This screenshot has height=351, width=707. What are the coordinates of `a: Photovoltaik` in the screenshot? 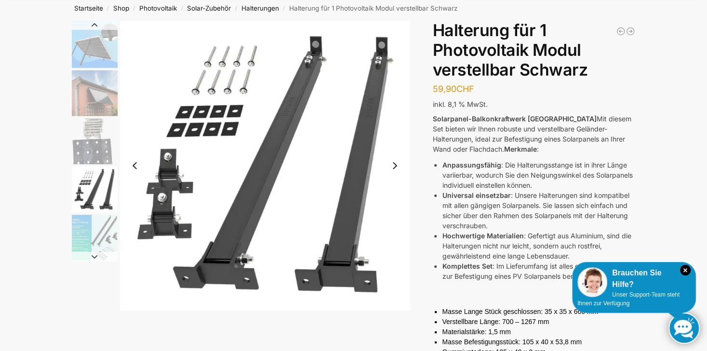 It's located at (158, 8).